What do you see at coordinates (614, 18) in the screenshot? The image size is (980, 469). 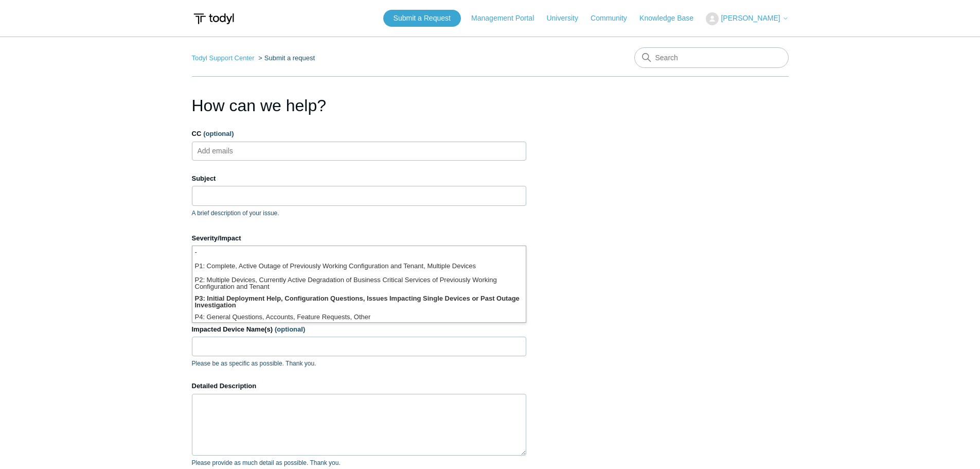 I see `a: Community` at bounding box center [614, 18].